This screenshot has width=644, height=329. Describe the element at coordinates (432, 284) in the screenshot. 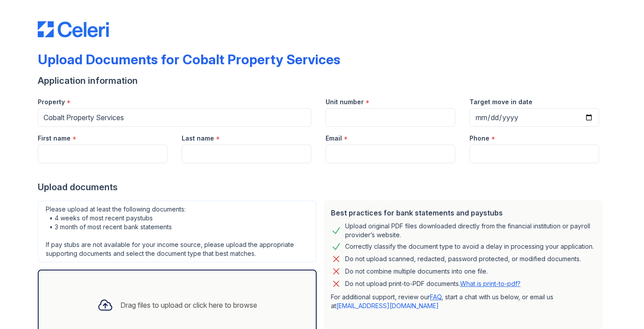

I see `p: Do not upload print-to-PDF documents.` at that location.